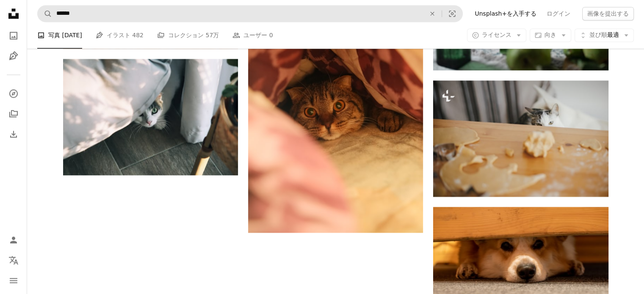 The height and width of the screenshot is (294, 644). What do you see at coordinates (151, 117) in the screenshot?
I see `a: ベッドの下から覗く猫` at bounding box center [151, 117].